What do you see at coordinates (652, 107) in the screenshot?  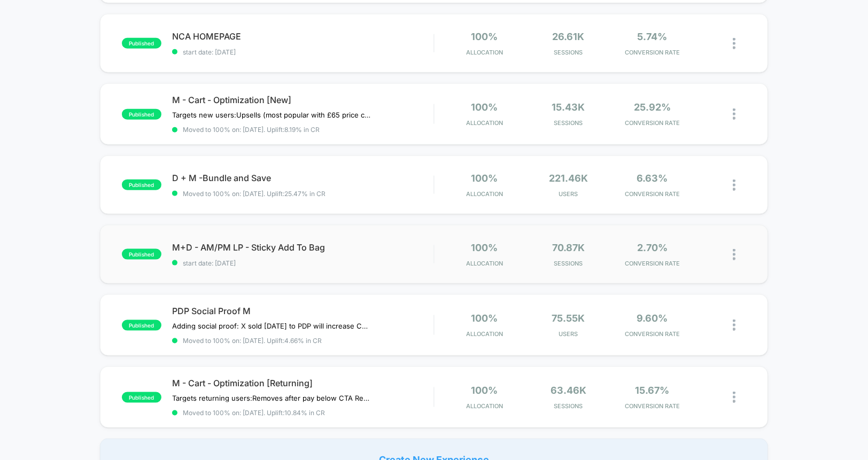 I see `span: 25.92%` at bounding box center [652, 107].